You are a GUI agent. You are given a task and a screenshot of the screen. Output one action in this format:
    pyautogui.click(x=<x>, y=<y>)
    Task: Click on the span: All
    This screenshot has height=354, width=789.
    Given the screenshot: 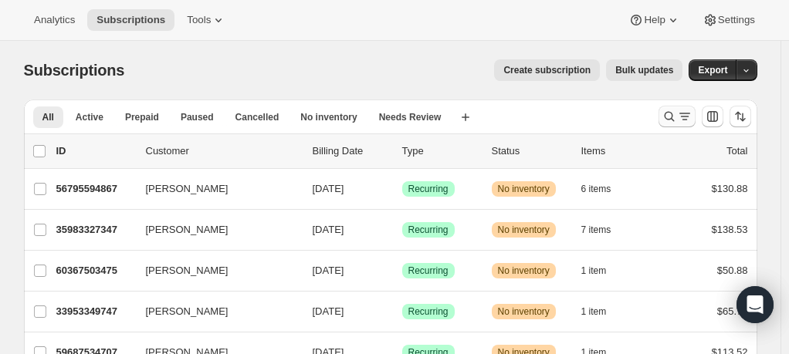 What is the action you would take?
    pyautogui.click(x=48, y=117)
    